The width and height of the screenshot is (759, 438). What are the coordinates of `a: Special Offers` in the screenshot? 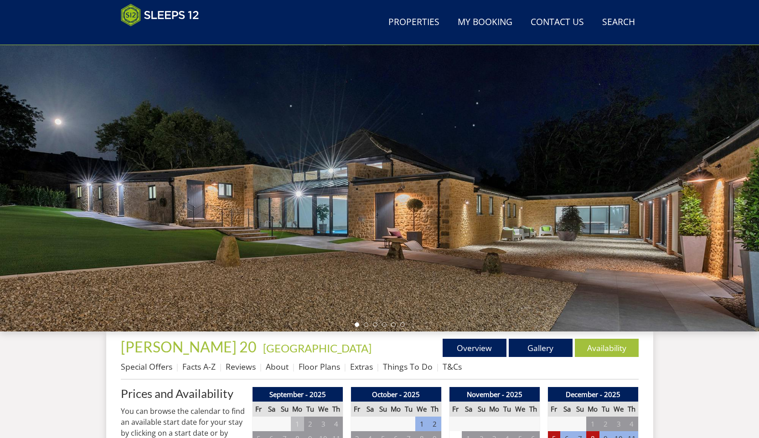 It's located at (146, 367).